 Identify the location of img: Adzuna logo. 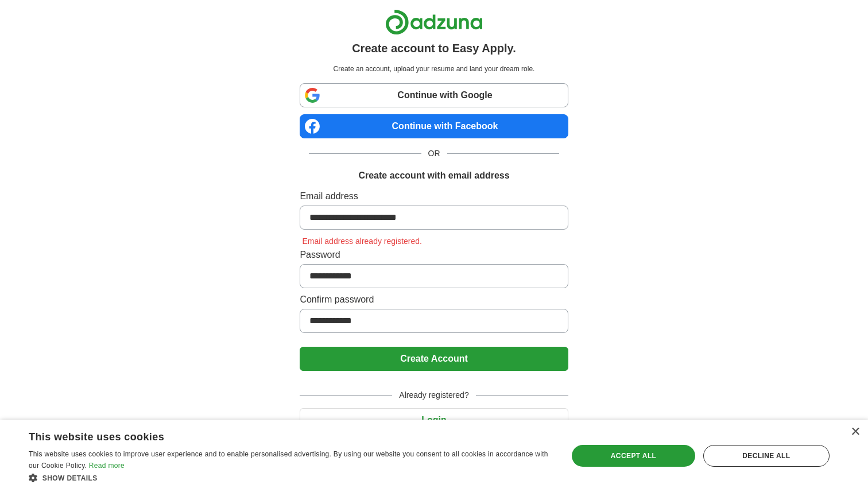
(434, 22).